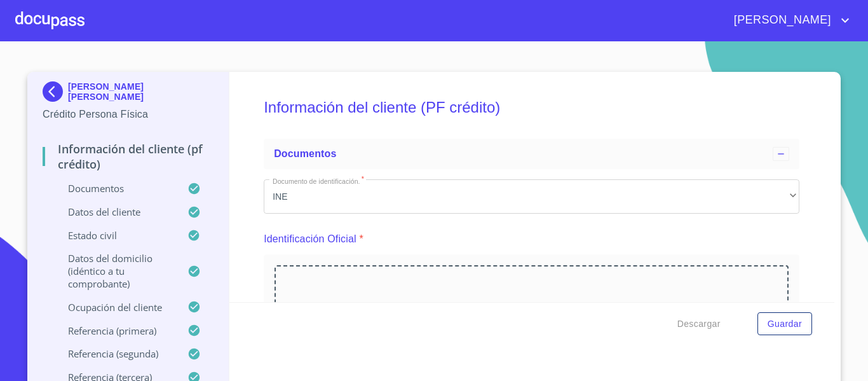 Image resolution: width=868 pixels, height=381 pixels. I want to click on img: Docupass spot blue, so click(55, 92).